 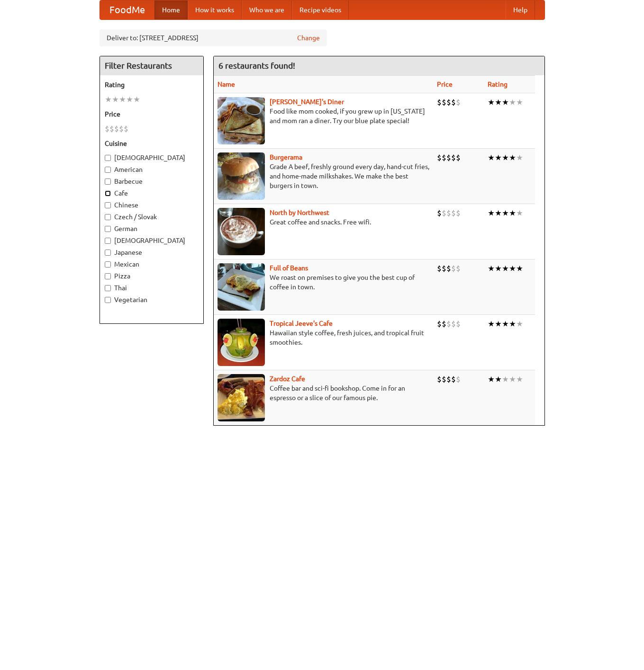 What do you see at coordinates (152, 228) in the screenshot?
I see `label: German` at bounding box center [152, 228].